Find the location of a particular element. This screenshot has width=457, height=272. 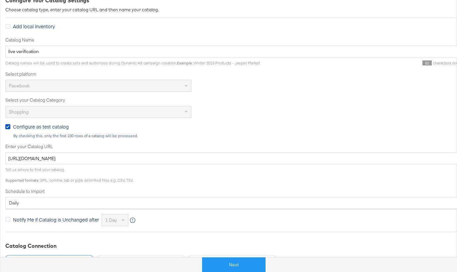

span: 1 day is located at coordinates (111, 220).